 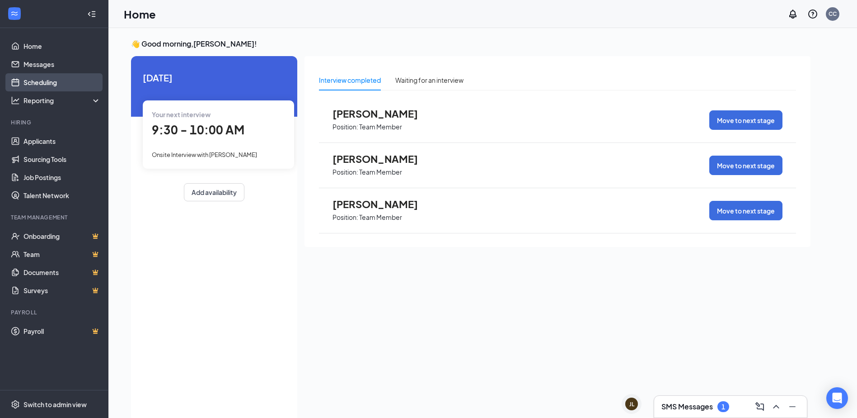 I want to click on button: ComposeMessage, so click(x=760, y=406).